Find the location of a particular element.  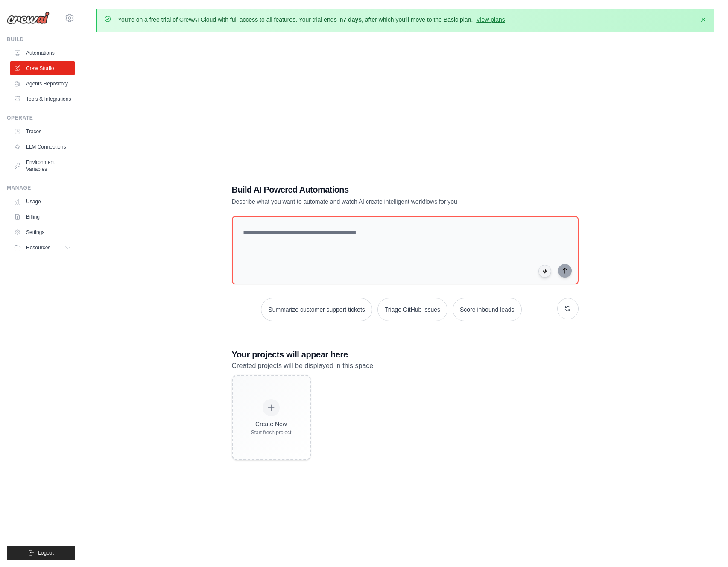

p: Created projects will be displayed in this space is located at coordinates (405, 366).